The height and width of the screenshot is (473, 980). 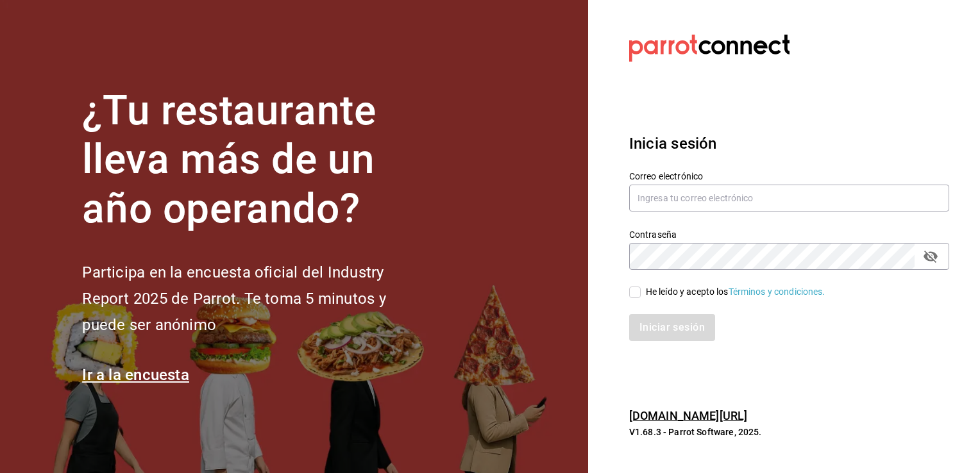 I want to click on a: Términos y condiciones., so click(x=776, y=292).